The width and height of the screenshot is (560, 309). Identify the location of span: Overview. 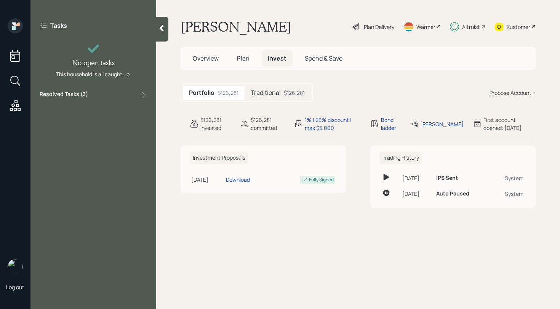
(206, 58).